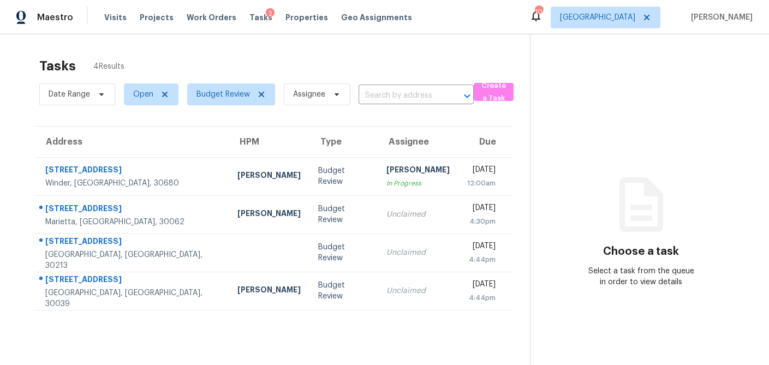  What do you see at coordinates (481, 222) in the screenshot?
I see `div: 4:30pm` at bounding box center [481, 222].